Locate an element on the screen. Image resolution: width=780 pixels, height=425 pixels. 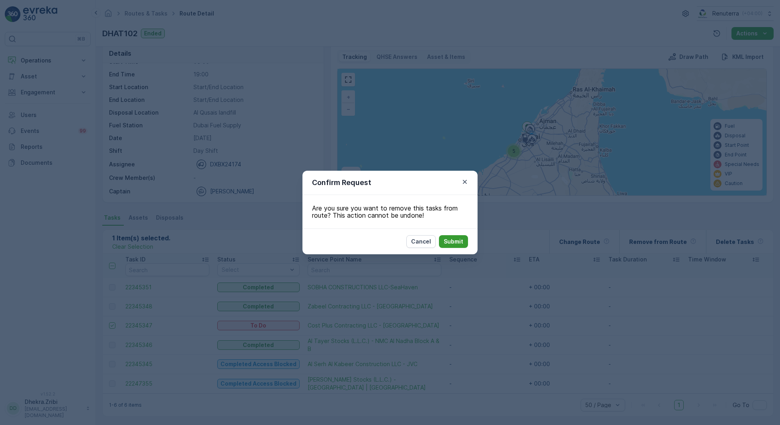
button: Submit is located at coordinates (453, 242).